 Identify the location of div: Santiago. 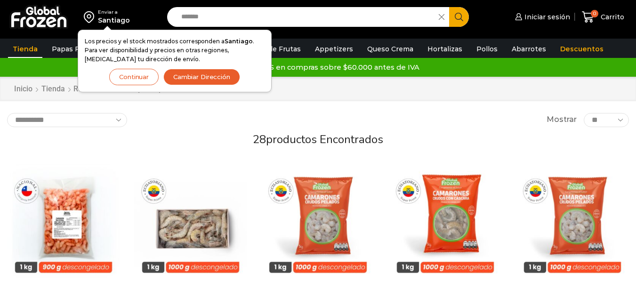
(114, 20).